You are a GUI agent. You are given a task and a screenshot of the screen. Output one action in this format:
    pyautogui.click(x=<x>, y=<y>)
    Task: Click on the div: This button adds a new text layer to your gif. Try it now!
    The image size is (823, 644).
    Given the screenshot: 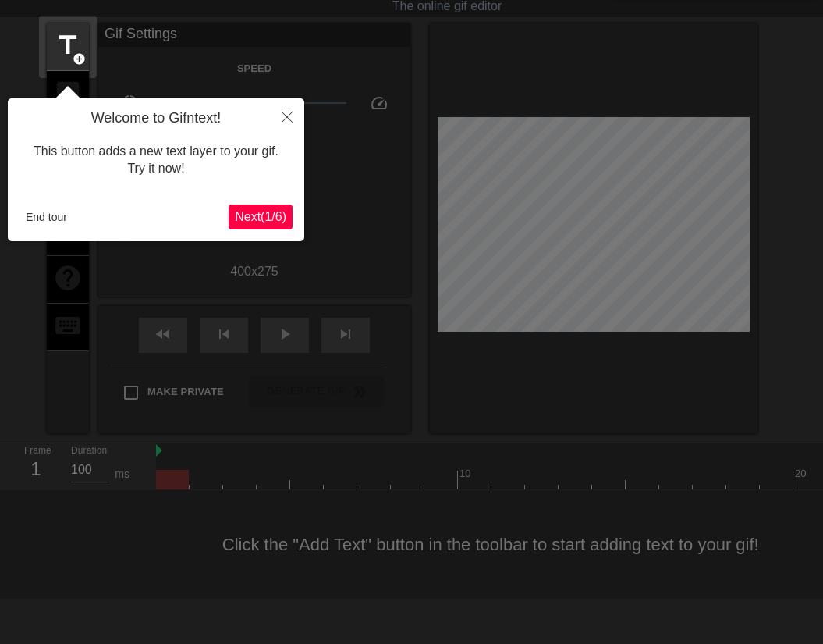 What is the action you would take?
    pyautogui.click(x=156, y=160)
    